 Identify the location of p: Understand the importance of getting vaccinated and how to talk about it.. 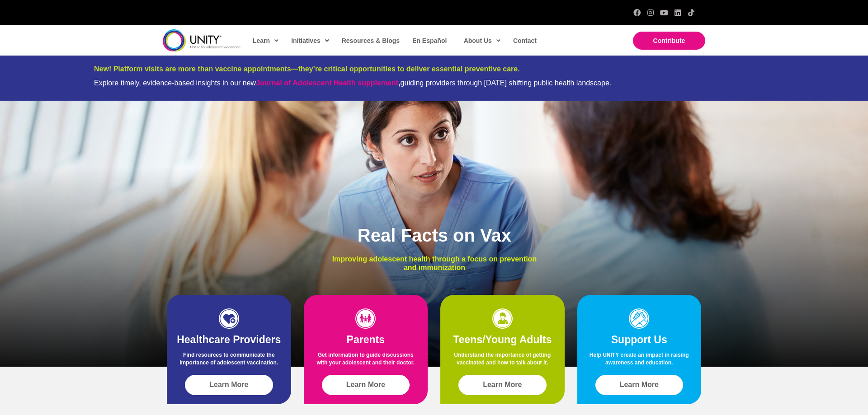
(502, 361).